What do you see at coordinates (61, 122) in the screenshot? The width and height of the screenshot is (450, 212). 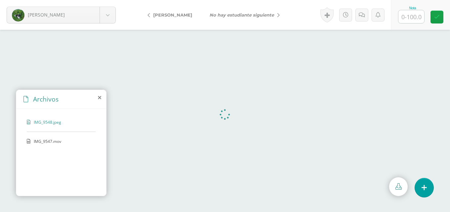 I see `span: IMG_9548.jpeg` at bounding box center [61, 122].